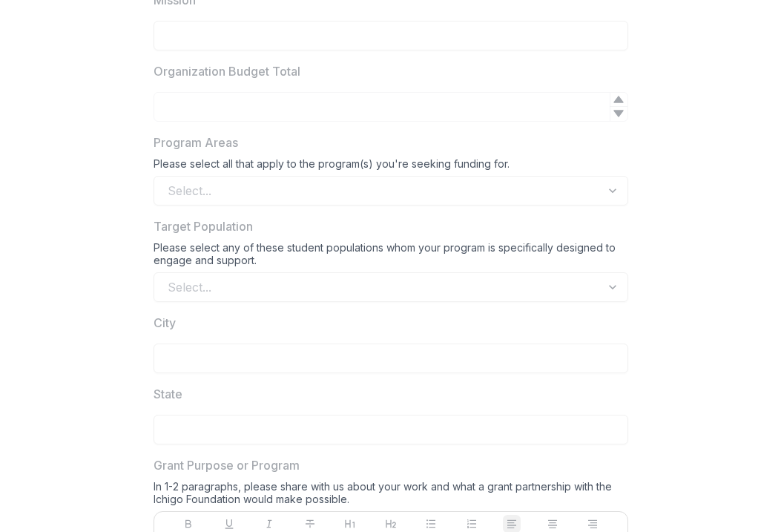 This screenshot has width=781, height=532. Describe the element at coordinates (165, 323) in the screenshot. I see `p: City` at that location.